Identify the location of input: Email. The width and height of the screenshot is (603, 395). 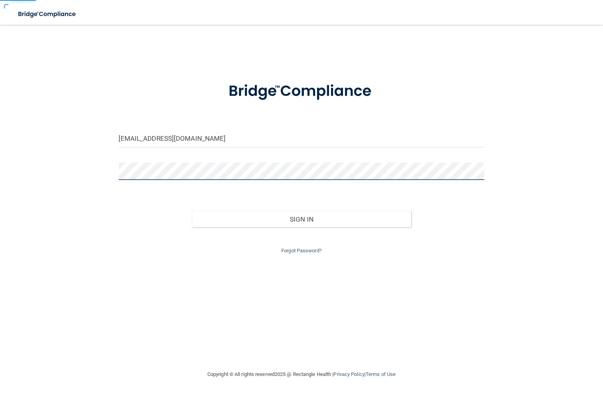
(302, 139).